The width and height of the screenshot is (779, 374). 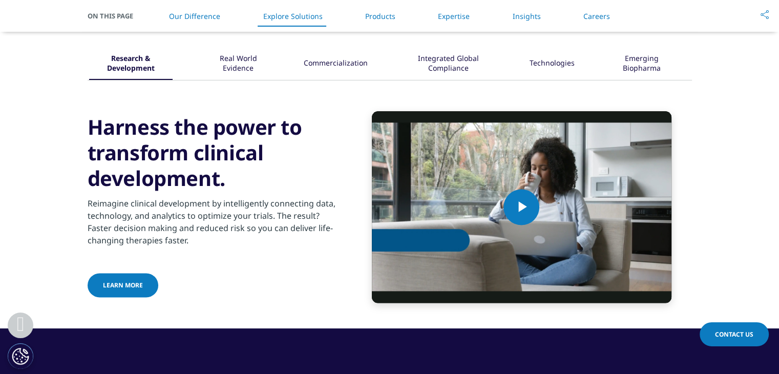 I want to click on video-js: Video Player, so click(x=521, y=207).